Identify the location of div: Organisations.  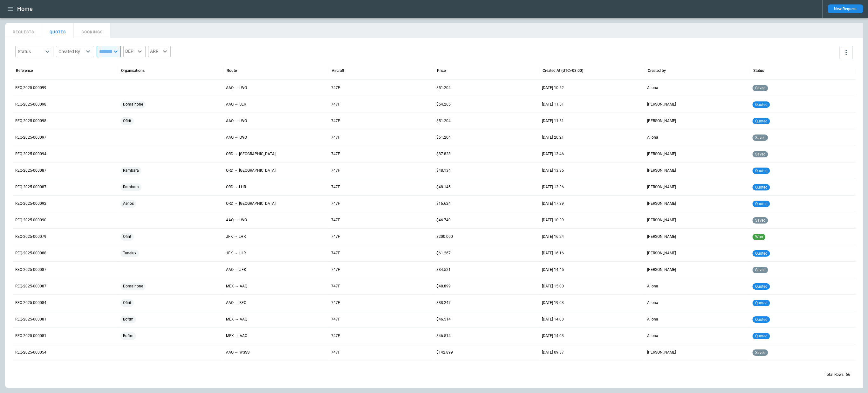
(133, 71).